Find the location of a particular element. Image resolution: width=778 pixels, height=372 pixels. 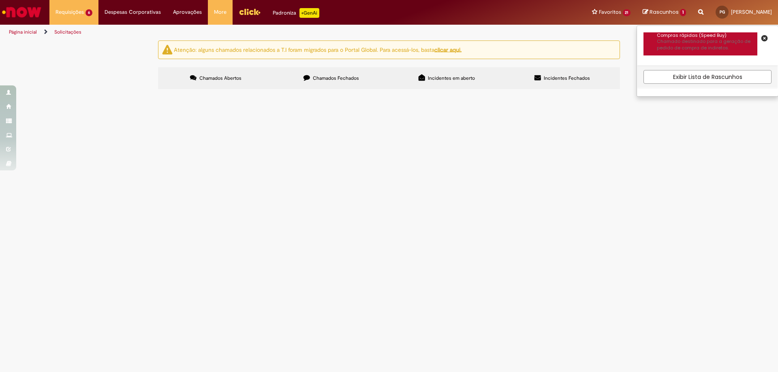

ng-bind-html: Atenção: alguns chamados relacionados a T.I foram migrados para o Portal Global. Para acessá-los,... is located at coordinates (318, 49).